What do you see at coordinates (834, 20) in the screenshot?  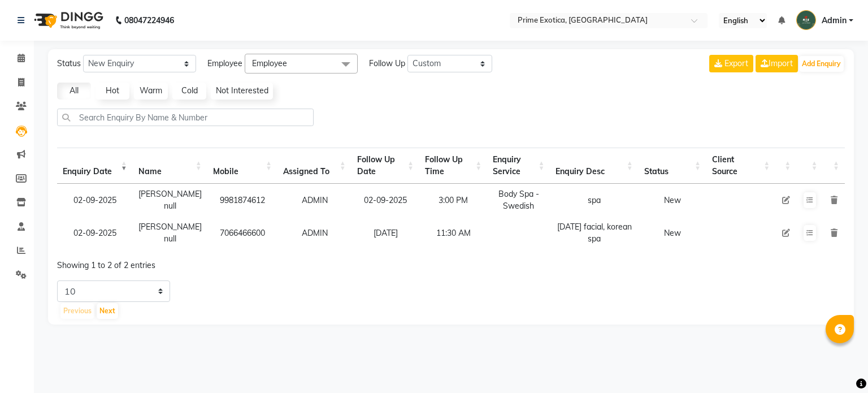 I see `span: Admin` at bounding box center [834, 20].